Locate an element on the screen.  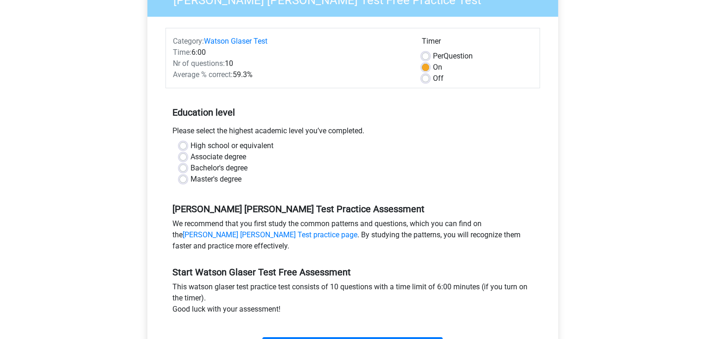
span: Category: is located at coordinates (188, 41).